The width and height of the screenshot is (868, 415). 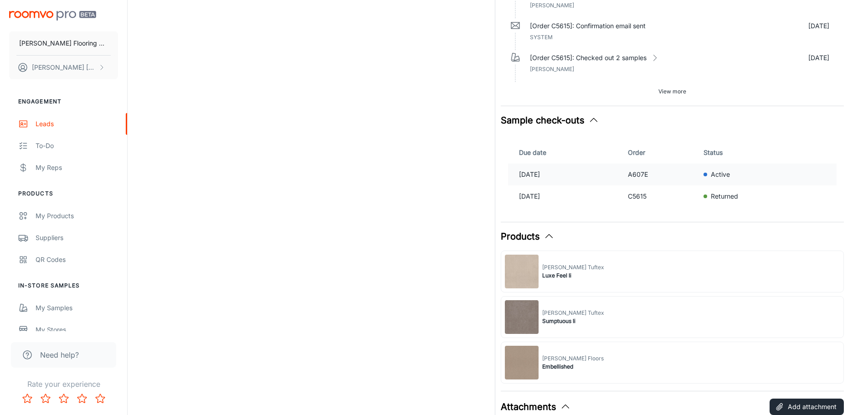 I want to click on span: Luxe Feel Ii, so click(x=573, y=276).